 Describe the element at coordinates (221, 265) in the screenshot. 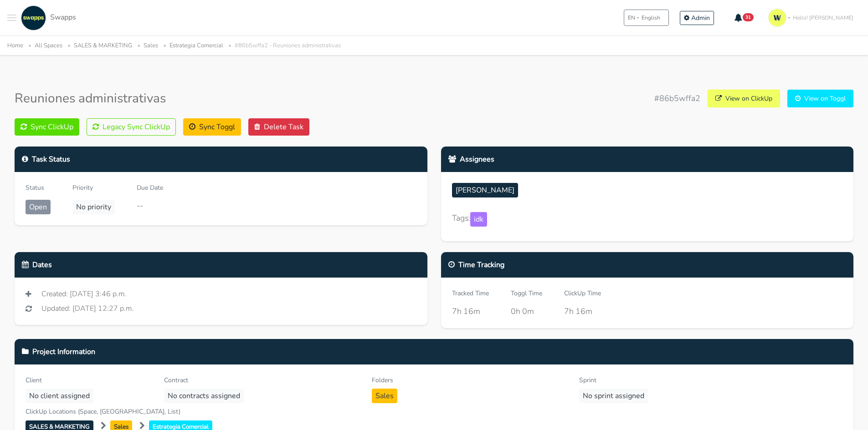

I see `div: Dates` at that location.